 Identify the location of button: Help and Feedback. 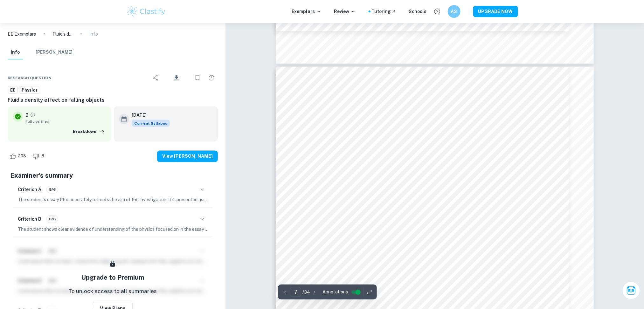
(437, 11).